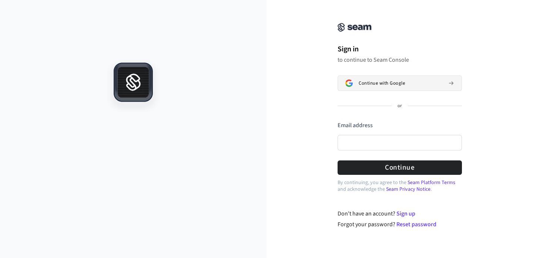 This screenshot has width=533, height=258. I want to click on div: Forgot your password?, so click(400, 225).